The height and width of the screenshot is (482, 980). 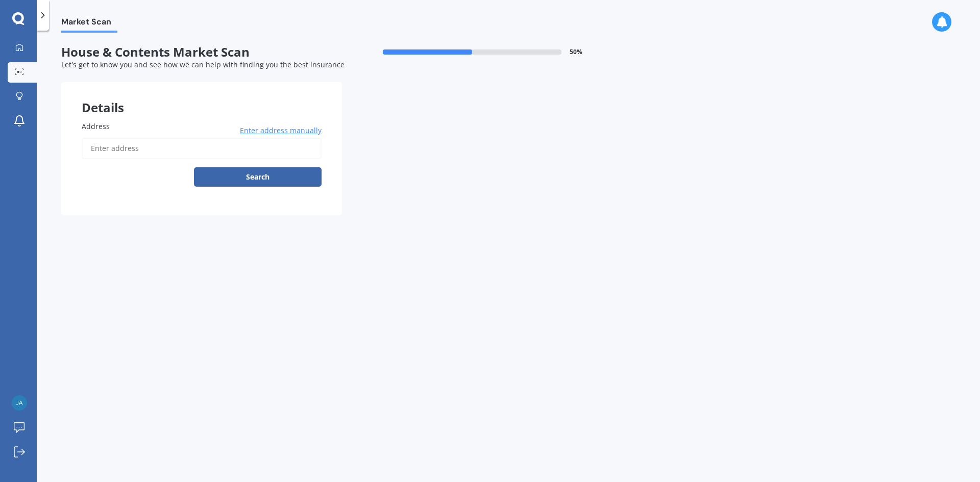 I want to click on span: Let's get to know you and see how we can help with finding you the best insurance, so click(x=203, y=64).